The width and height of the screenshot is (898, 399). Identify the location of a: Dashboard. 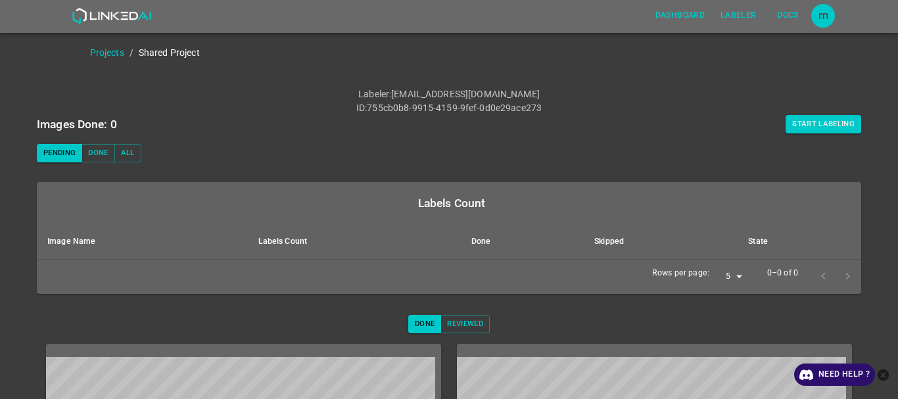
(680, 15).